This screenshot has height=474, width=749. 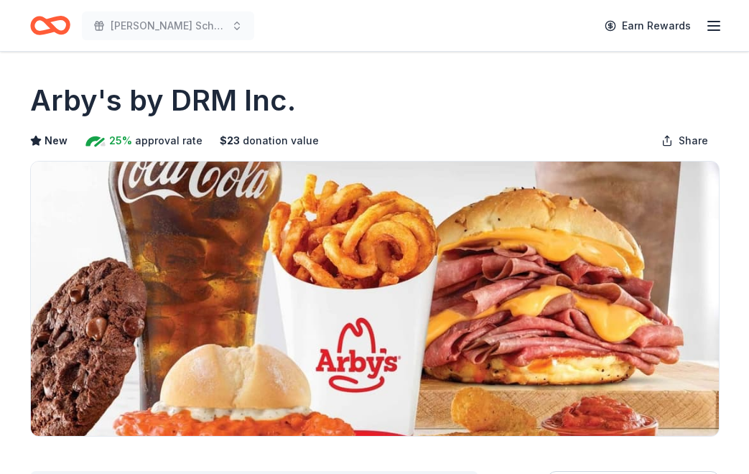 I want to click on span: 25%, so click(x=121, y=141).